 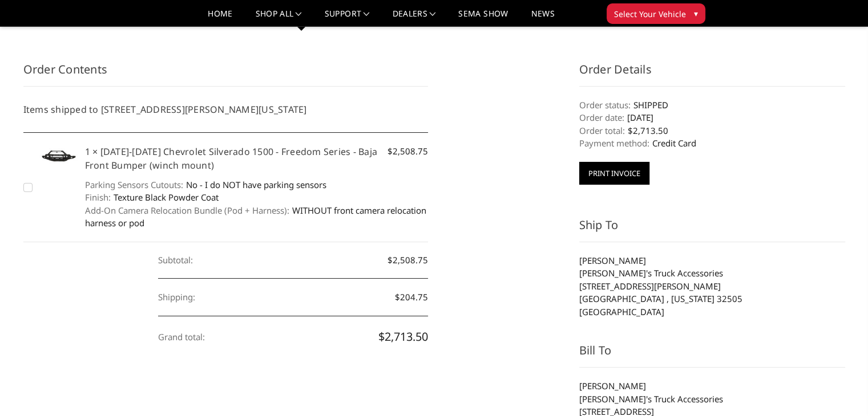 I want to click on img: 2022-2025 Chevrolet Silverado 1500 - Freedom Series - Baja Front Bumper (winch mount), so click(x=59, y=155).